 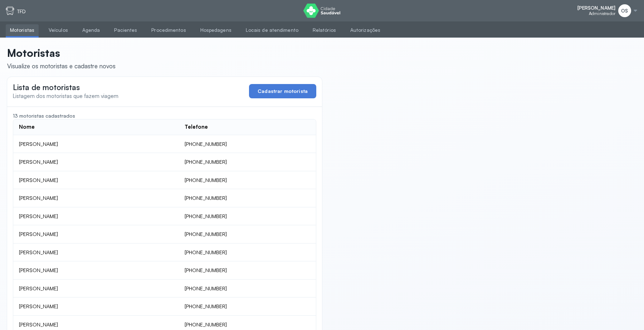 What do you see at coordinates (322, 11) in the screenshot?
I see `img: logo do Cidade Saudável` at bounding box center [322, 11].